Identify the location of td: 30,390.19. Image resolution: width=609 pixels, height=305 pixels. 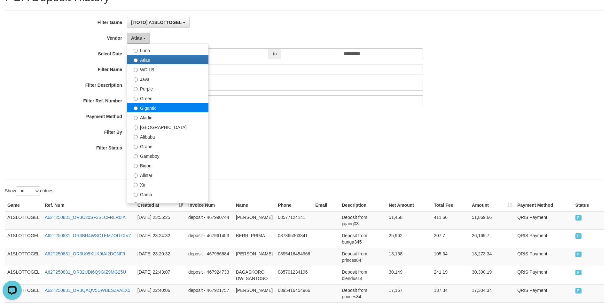
(492, 275).